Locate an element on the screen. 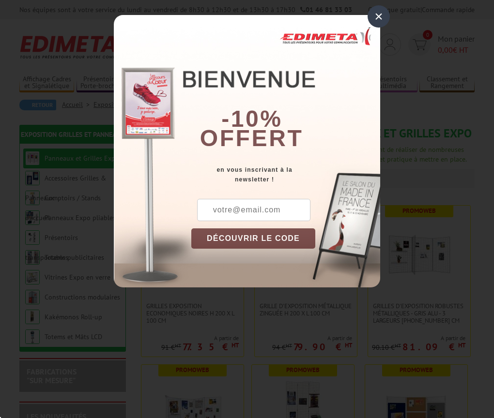  font: offert is located at coordinates (252, 138).